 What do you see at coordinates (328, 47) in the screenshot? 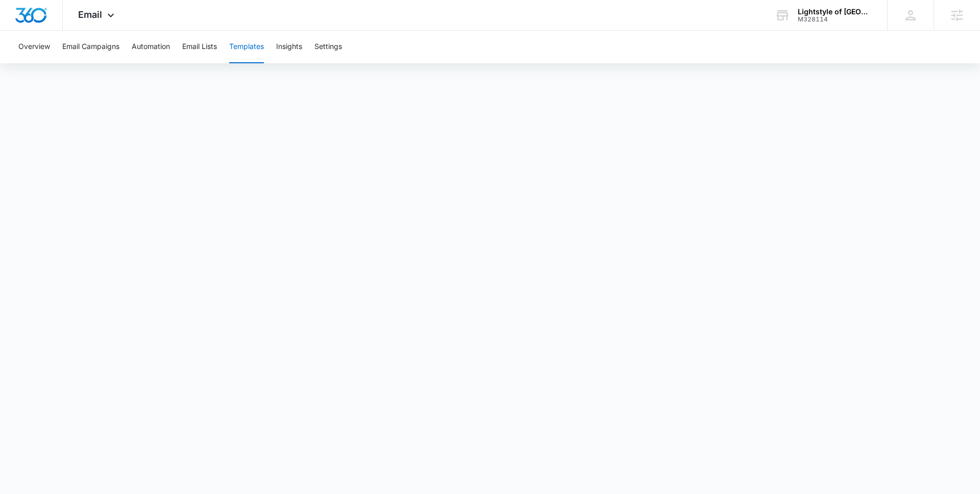
I see `button: Settings` at bounding box center [328, 47].